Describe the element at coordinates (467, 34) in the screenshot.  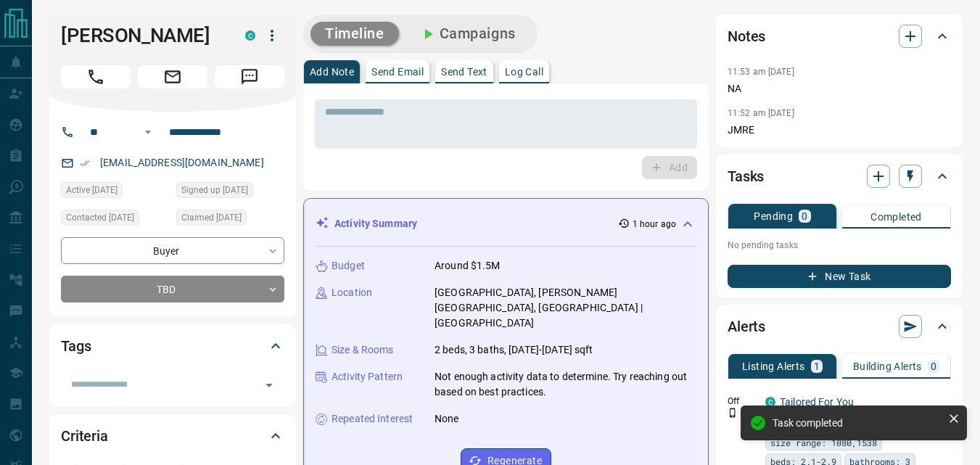
I see `button: Campaigns` at that location.